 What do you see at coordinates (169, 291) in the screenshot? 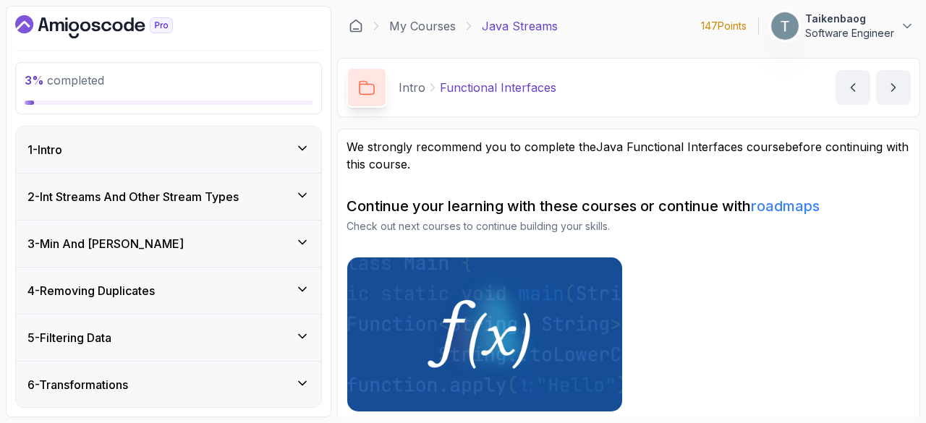
I see `button: 4-Removing Duplicates` at bounding box center [169, 291].